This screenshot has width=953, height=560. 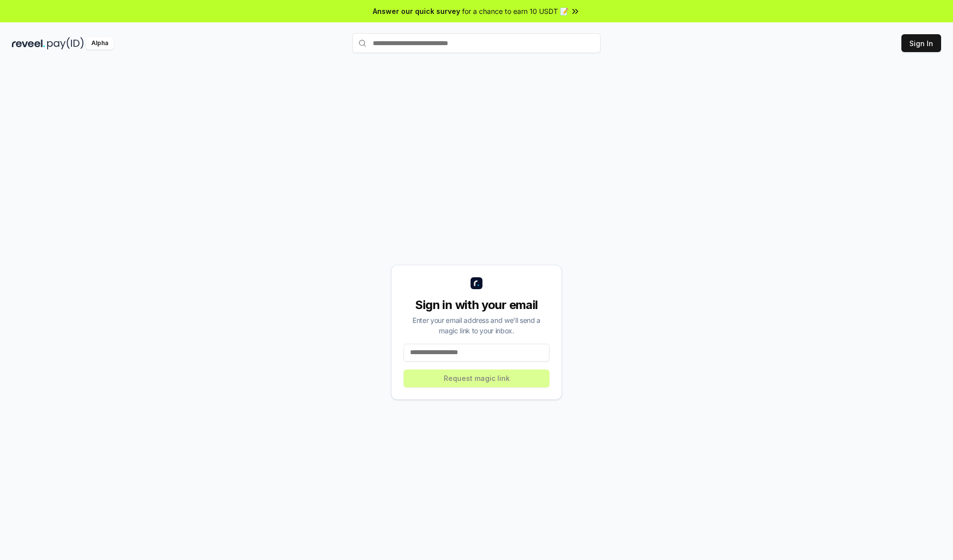 I want to click on div: Alpha, so click(x=100, y=43).